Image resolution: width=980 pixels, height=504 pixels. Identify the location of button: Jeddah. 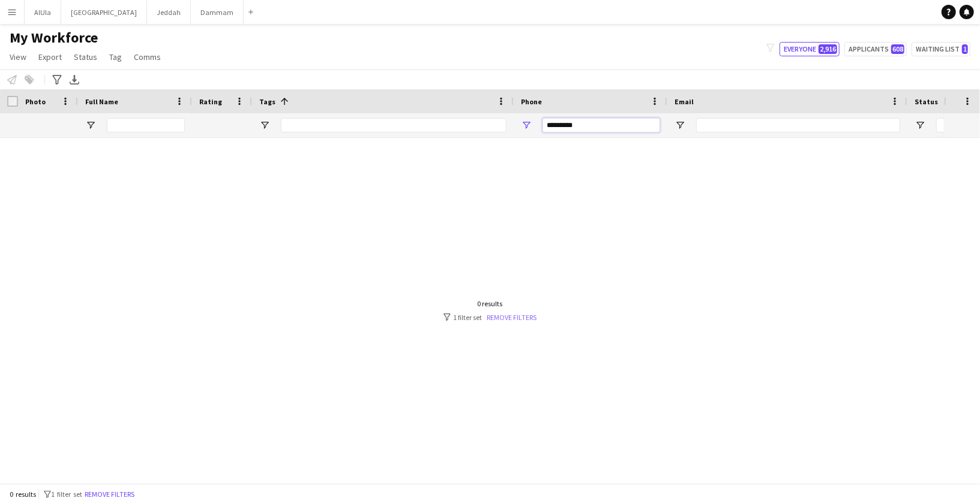
(168, 12).